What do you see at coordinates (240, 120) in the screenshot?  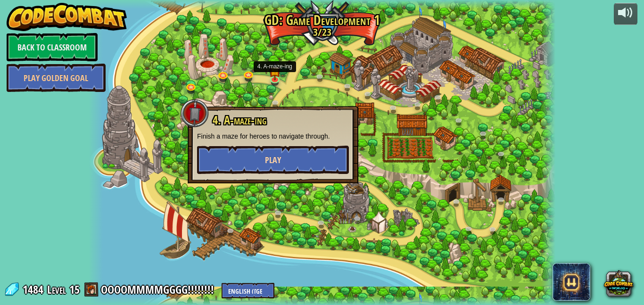 I see `span: 4. A-maze-ing` at bounding box center [240, 120].